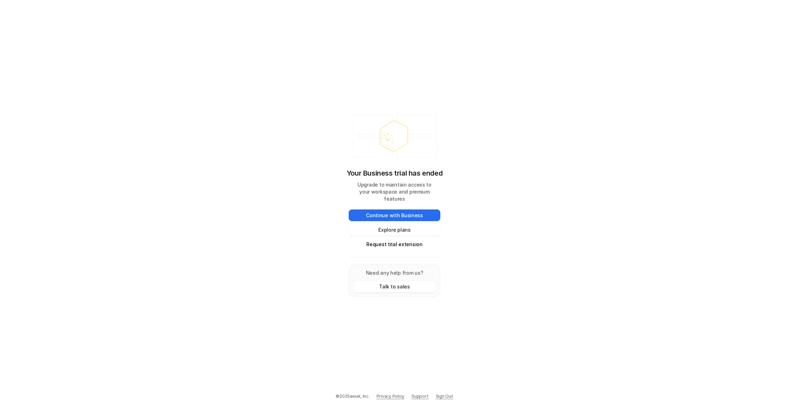  What do you see at coordinates (445, 396) in the screenshot?
I see `a: Sign Out` at bounding box center [445, 396].